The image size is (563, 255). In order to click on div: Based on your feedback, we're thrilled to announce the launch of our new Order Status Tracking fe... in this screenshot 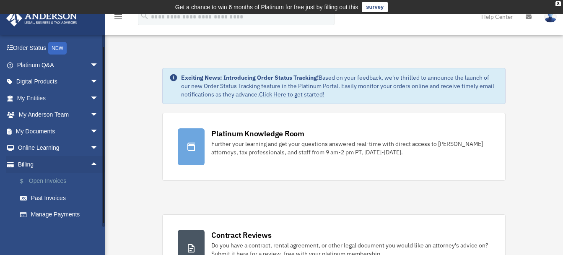, I will do `click(340, 86)`.